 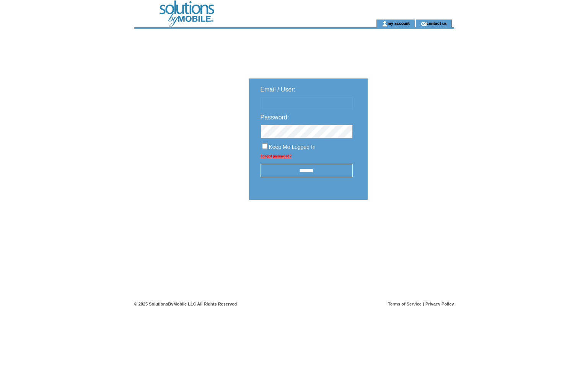 I want to click on img: contact_us_icon.gif, so click(x=424, y=24).